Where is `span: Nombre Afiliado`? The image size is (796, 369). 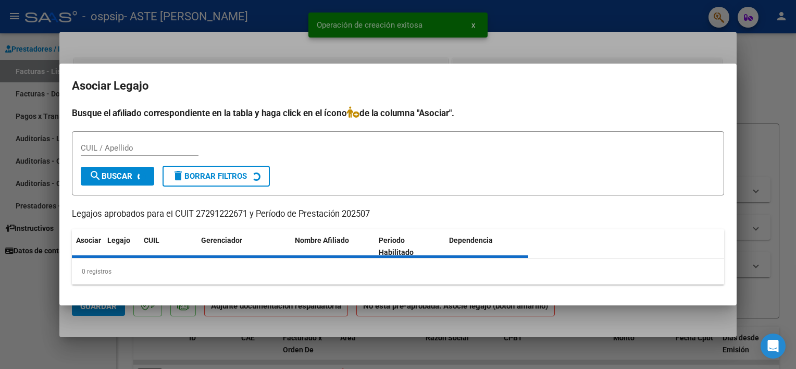 span: Nombre Afiliado is located at coordinates (322, 240).